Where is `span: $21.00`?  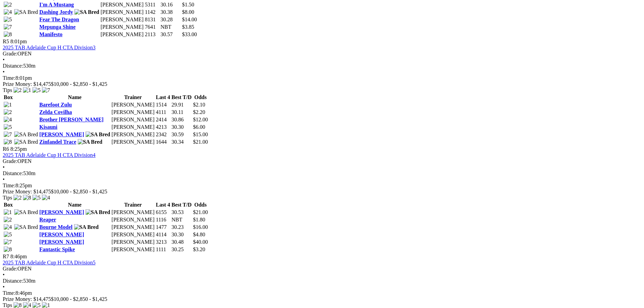 span: $21.00 is located at coordinates (201, 142).